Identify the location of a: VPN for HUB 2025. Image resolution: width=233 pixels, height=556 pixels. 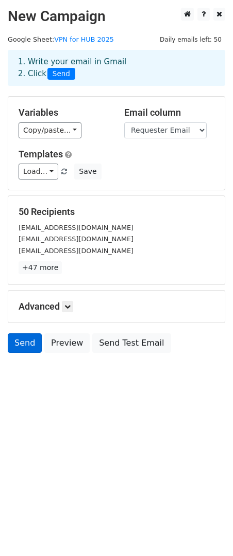
(84, 39).